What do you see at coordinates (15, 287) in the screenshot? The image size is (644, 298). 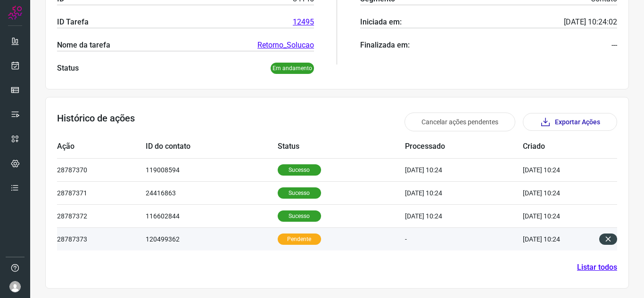 I see `img: avatar-user-boy.jpg` at bounding box center [15, 287].